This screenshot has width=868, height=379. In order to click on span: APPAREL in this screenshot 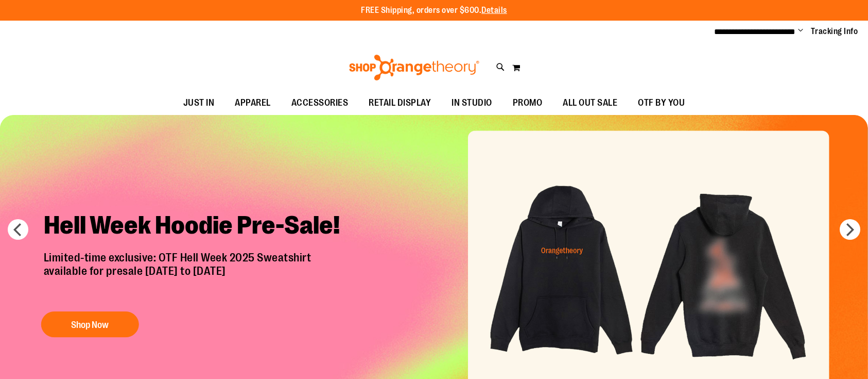, I will do `click(253, 103)`.